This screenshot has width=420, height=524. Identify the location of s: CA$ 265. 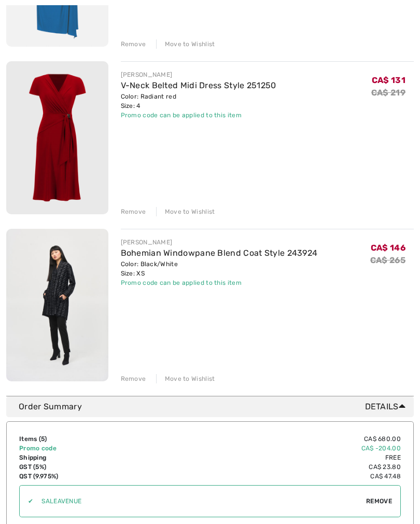
(388, 260).